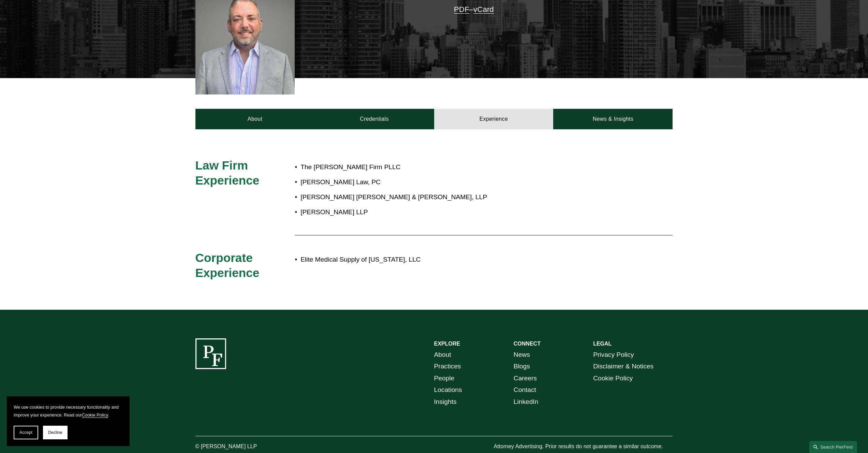  Describe the element at coordinates (583, 446) in the screenshot. I see `p: Attorney Advertising. Prior results do not guarantee a similar outcome.` at that location.